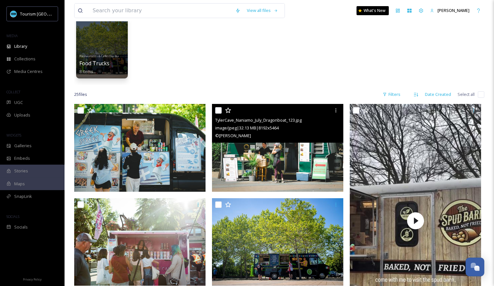 The image size is (494, 286). Describe the element at coordinates (23, 196) in the screenshot. I see `span: SnapLink` at that location.